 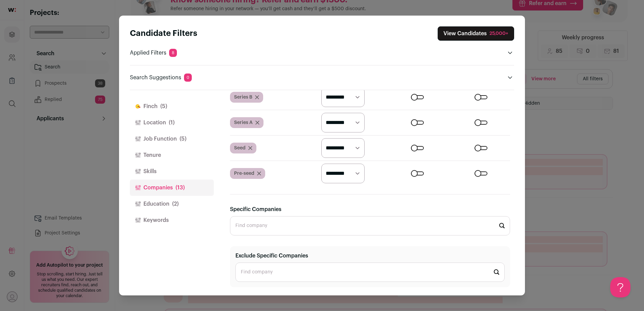 I want to click on button: Companies(13), so click(x=172, y=188).